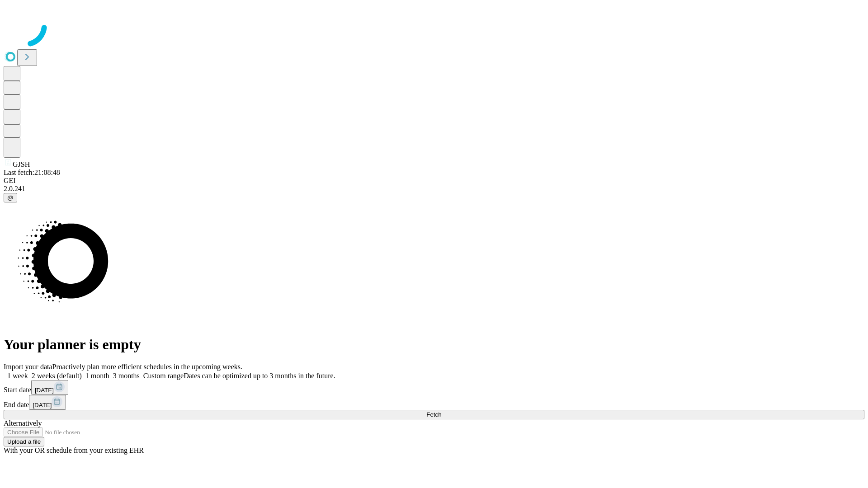 The width and height of the screenshot is (868, 488). Describe the element at coordinates (434, 402) in the screenshot. I see `div: End date` at that location.